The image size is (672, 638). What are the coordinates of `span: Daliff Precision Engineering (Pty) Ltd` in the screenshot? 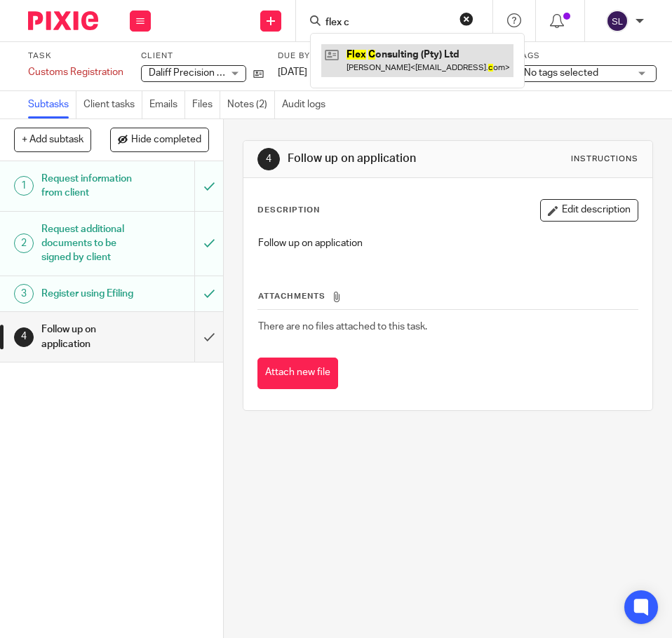 It's located at (229, 73).